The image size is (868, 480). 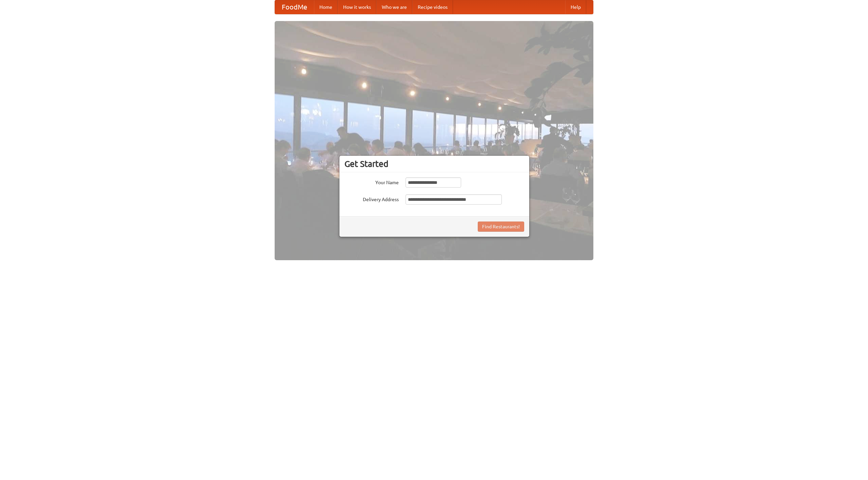 What do you see at coordinates (501, 226) in the screenshot?
I see `button: Find Restaurants!` at bounding box center [501, 226].